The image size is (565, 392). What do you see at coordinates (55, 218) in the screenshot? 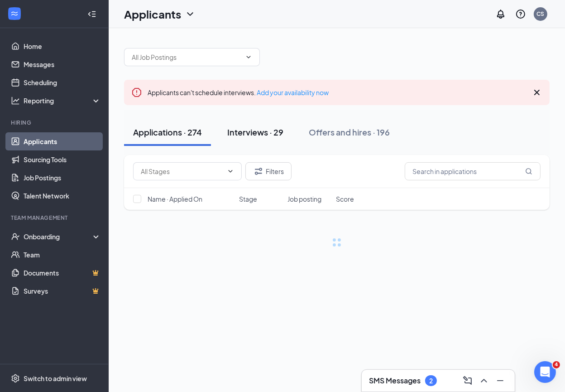
I see `div: Team Management` at bounding box center [55, 218].